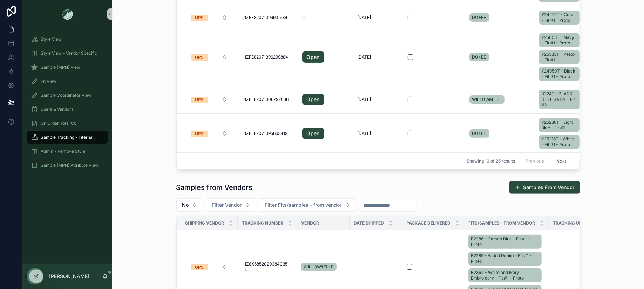 The width and height of the screenshot is (644, 289). I want to click on a: Users & Vendors, so click(67, 109).